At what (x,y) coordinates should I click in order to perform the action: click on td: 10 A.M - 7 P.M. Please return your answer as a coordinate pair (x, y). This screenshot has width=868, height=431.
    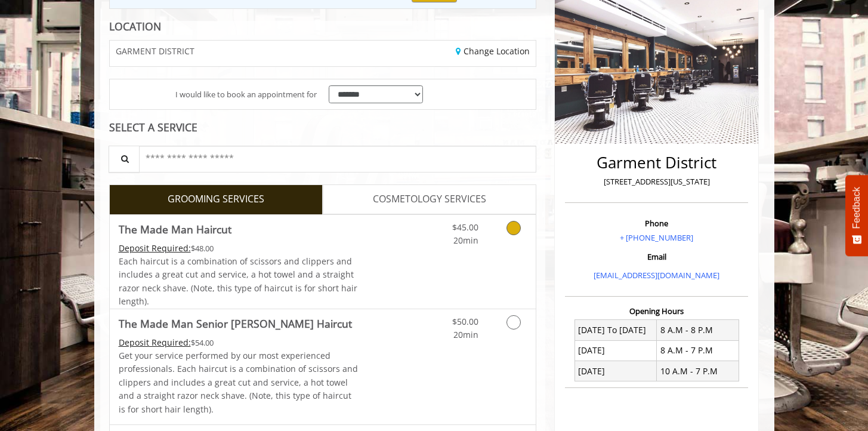
    Looking at the image, I should click on (698, 372).